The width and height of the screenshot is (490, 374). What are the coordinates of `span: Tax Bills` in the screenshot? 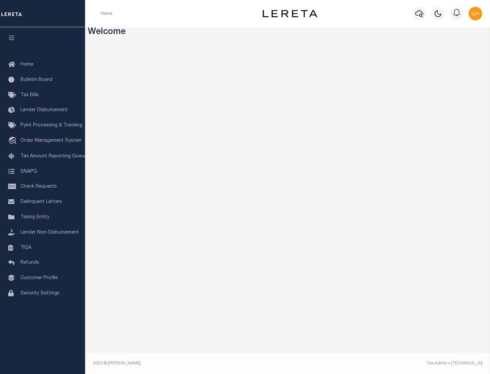 It's located at (30, 95).